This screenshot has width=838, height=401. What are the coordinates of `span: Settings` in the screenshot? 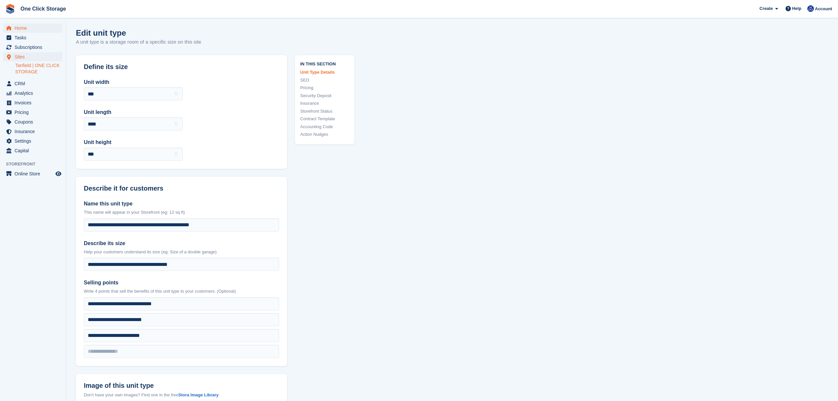 It's located at (34, 141).